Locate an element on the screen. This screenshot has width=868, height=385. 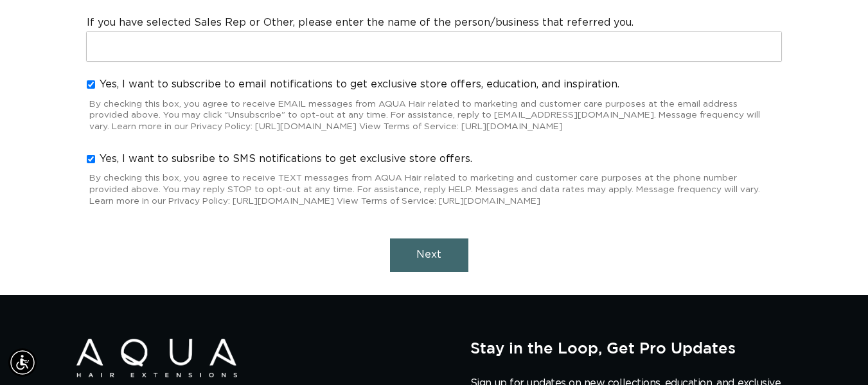
div: Chat Widget is located at coordinates (782, 316).